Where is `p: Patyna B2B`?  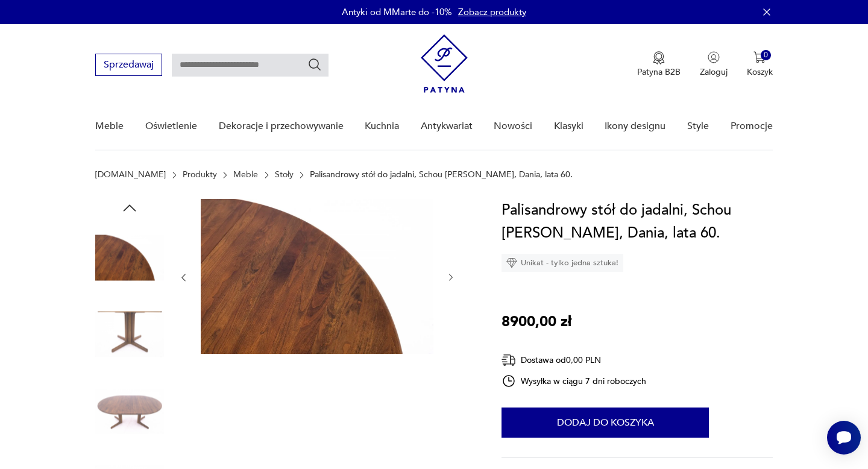
p: Patyna B2B is located at coordinates (659, 71).